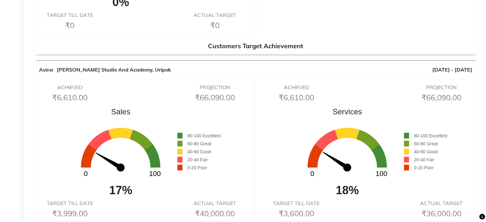  Describe the element at coordinates (347, 190) in the screenshot. I see `span: 18%` at that location.